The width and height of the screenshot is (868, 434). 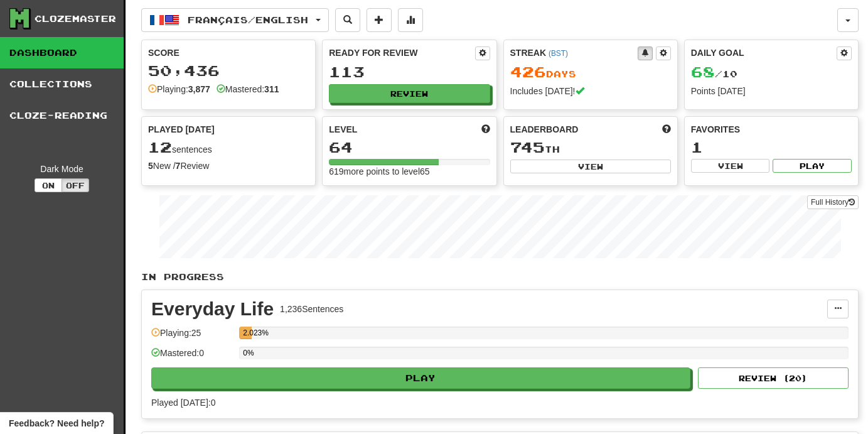 What do you see at coordinates (590, 72) in the screenshot?
I see `div: Day s` at bounding box center [590, 72].